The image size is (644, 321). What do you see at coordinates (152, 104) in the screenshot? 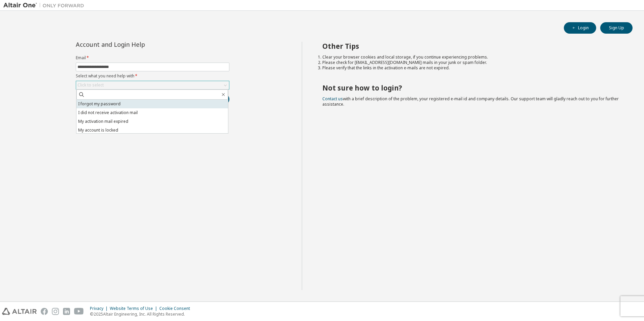
I see `li: I forgot my password` at bounding box center [152, 104].